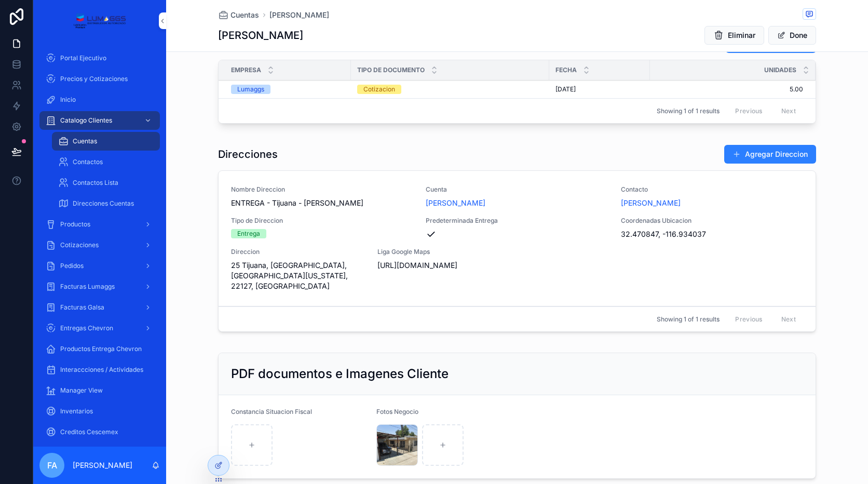 This screenshot has width=868, height=484. What do you see at coordinates (298, 252) in the screenshot?
I see `span: Direccion` at bounding box center [298, 252].